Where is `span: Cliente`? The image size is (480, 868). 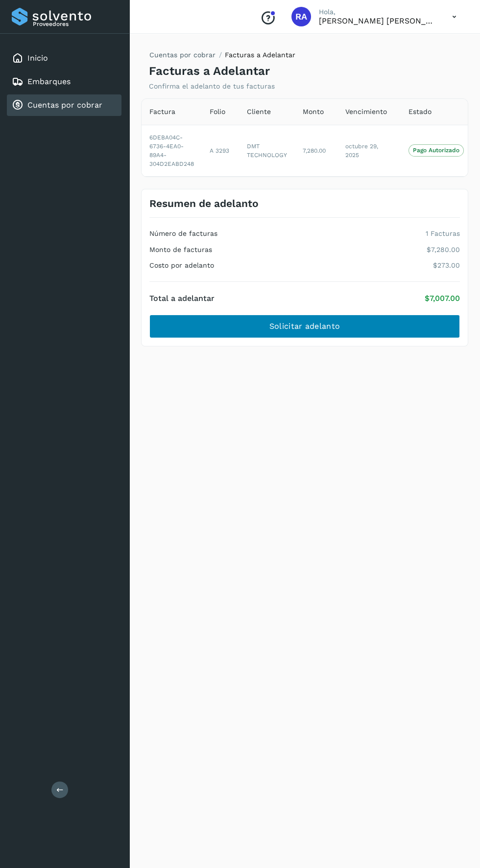 span: Cliente is located at coordinates (259, 112).